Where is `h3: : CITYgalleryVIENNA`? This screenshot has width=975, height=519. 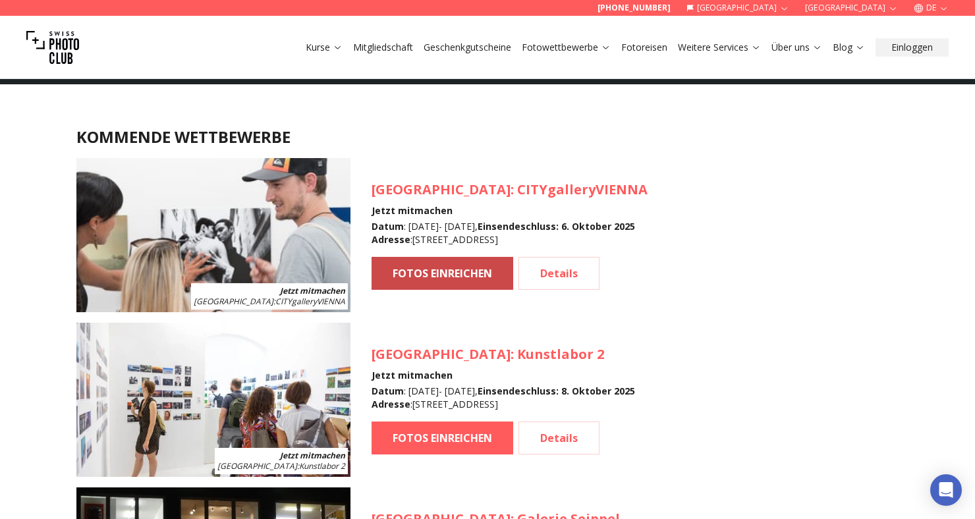
h3: : CITYgalleryVIENNA is located at coordinates (509, 190).